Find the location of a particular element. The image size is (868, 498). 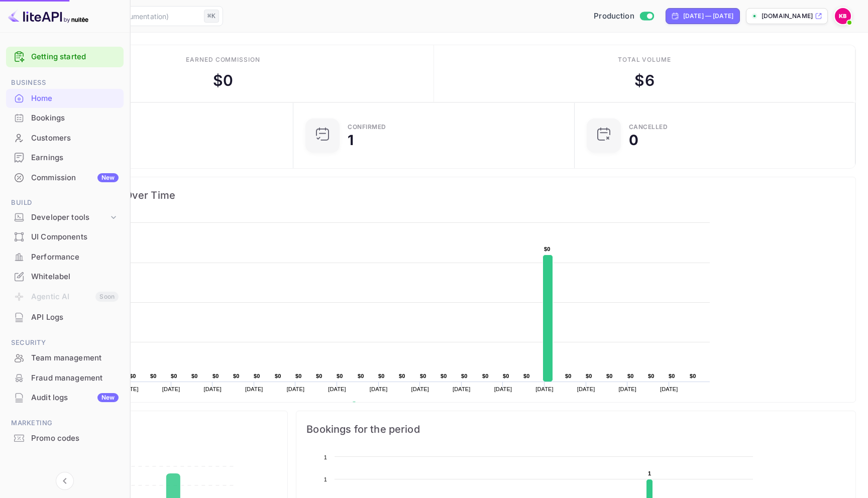

a: Earnings is located at coordinates (65, 157).